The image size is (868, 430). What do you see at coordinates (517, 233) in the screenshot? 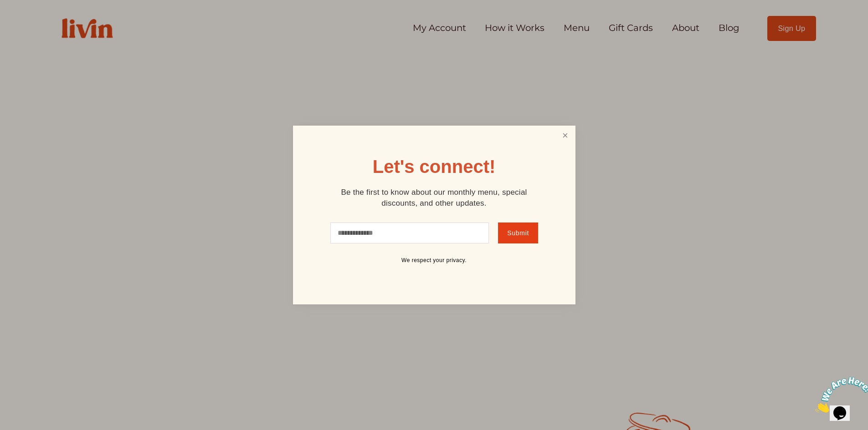
I see `span: Submit` at bounding box center [517, 233].